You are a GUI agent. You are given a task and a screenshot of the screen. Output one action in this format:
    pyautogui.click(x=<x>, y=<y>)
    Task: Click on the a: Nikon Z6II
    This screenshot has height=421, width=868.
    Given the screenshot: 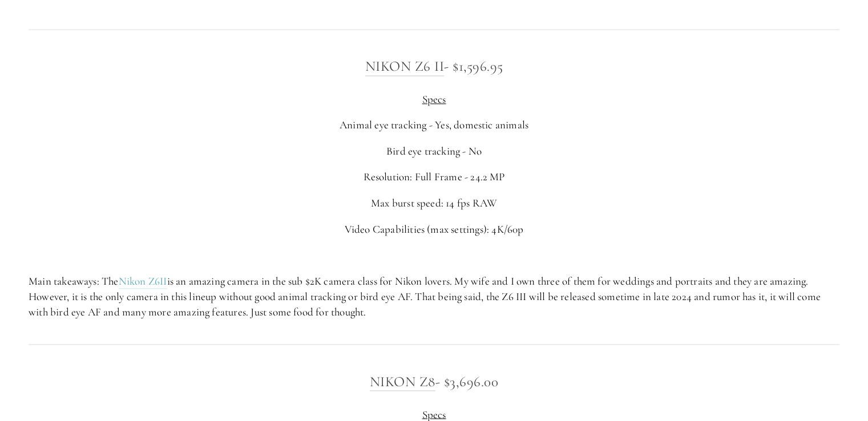 What is the action you would take?
    pyautogui.click(x=143, y=282)
    